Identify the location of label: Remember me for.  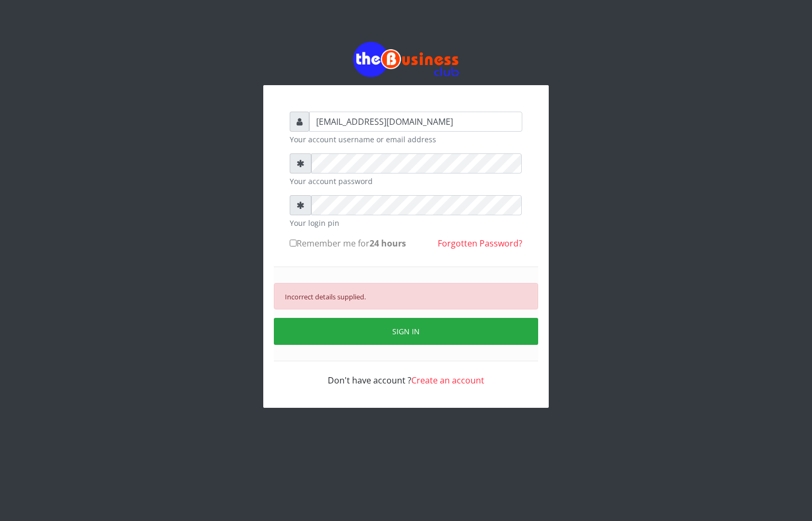
(348, 243).